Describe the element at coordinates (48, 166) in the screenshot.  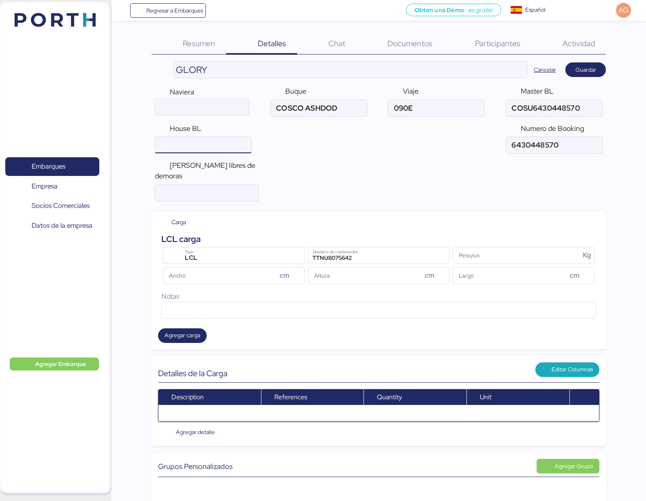
I see `span: Embarques` at that location.